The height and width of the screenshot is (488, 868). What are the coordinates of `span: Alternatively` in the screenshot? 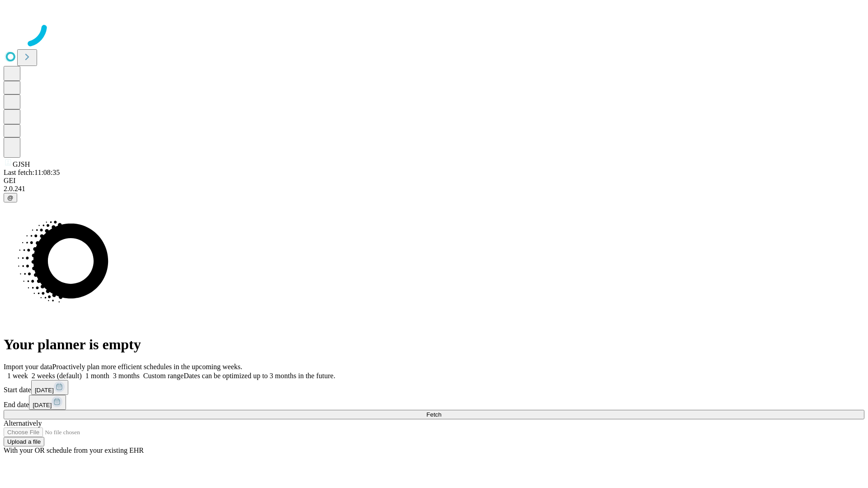 It's located at (22, 423).